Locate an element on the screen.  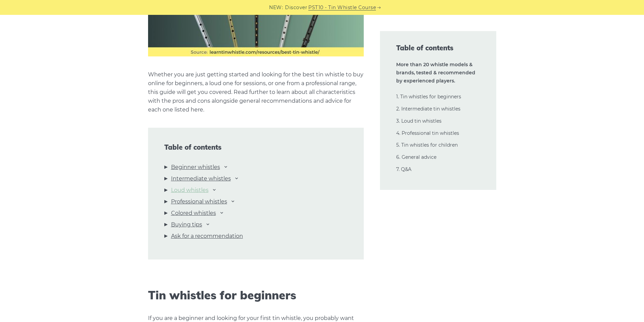
a: Professional whistles is located at coordinates (199, 202).